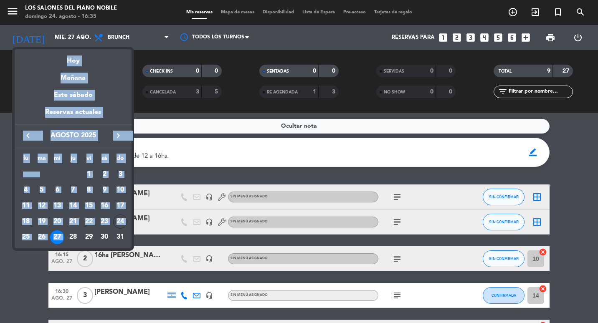  I want to click on td: 27 de agosto de 2025, so click(57, 237).